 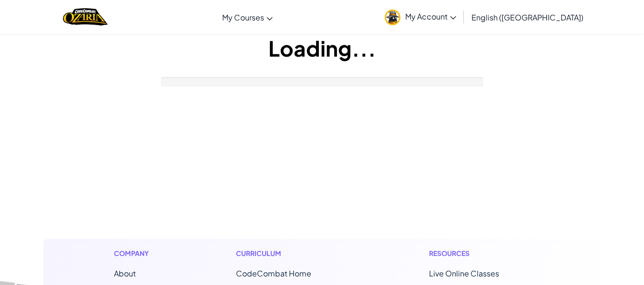 What do you see at coordinates (84, 16) in the screenshot?
I see `a: Ozaria by CodeCombat logo` at bounding box center [84, 16].